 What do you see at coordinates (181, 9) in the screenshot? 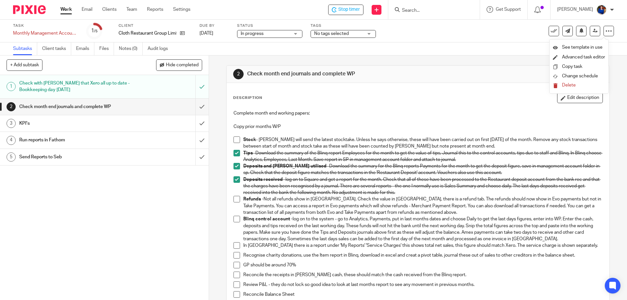
I see `a: Settings` at bounding box center [181, 9].